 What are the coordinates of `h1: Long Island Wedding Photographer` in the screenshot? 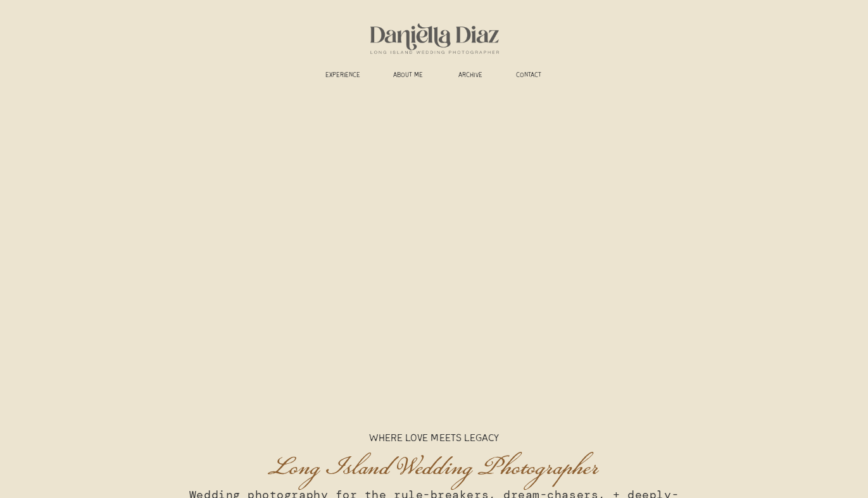 It's located at (434, 465).